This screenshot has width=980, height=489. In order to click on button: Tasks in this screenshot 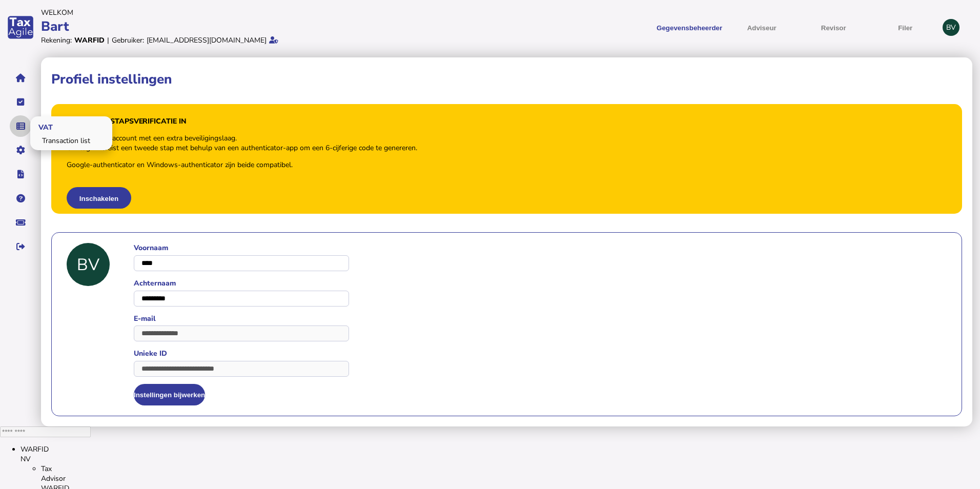, I will do `click(21, 102)`.